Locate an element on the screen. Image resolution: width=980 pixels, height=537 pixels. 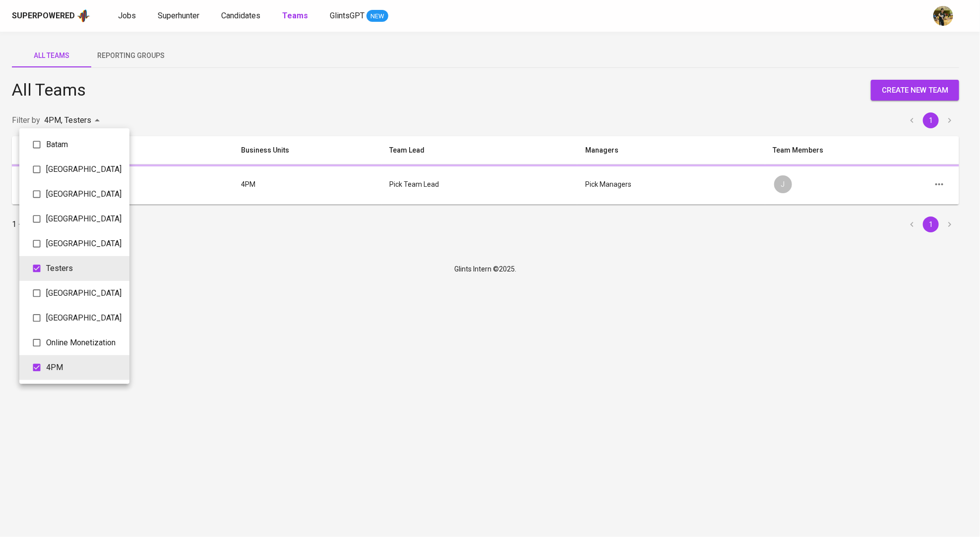
span: 4PM is located at coordinates (83, 367).